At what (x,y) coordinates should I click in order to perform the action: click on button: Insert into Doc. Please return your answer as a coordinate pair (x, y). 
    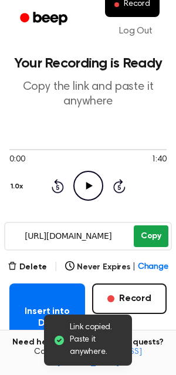
    Looking at the image, I should click on (47, 318).